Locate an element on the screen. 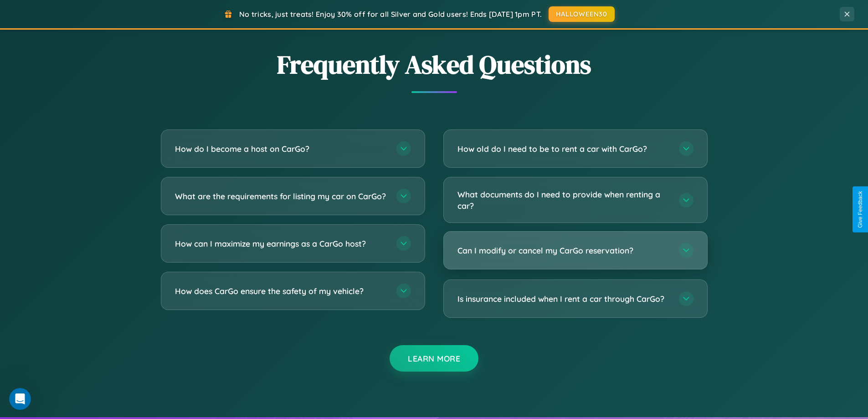 Image resolution: width=868 pixels, height=419 pixels. h3: How do I become a host on CarGo? is located at coordinates (281, 149).